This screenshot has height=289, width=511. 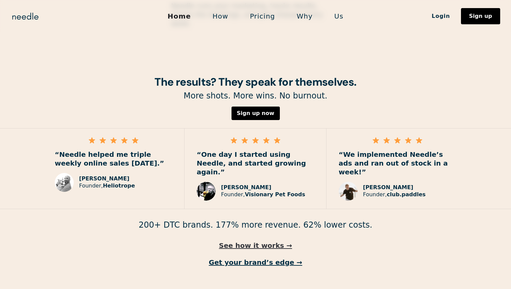 What do you see at coordinates (262, 16) in the screenshot?
I see `a: Pricing` at bounding box center [262, 16].